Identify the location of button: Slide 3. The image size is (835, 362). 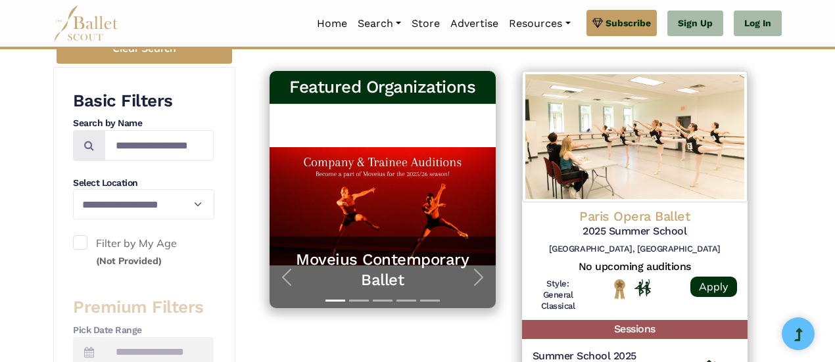
(383, 300).